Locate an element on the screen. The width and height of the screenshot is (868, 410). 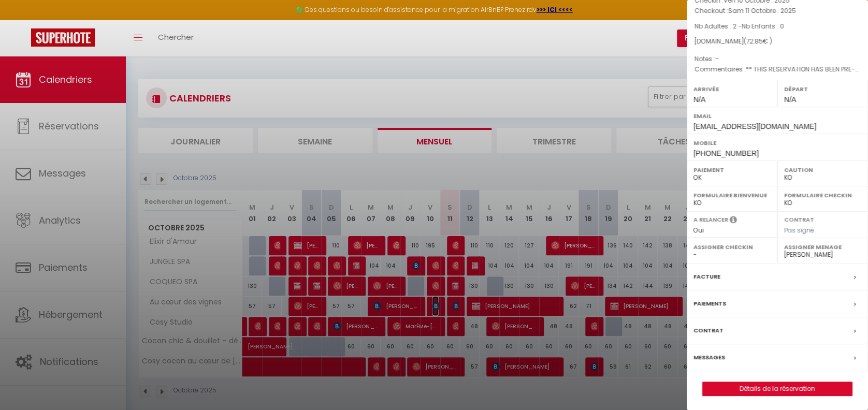
a: Détails de la réservation is located at coordinates (777, 388).